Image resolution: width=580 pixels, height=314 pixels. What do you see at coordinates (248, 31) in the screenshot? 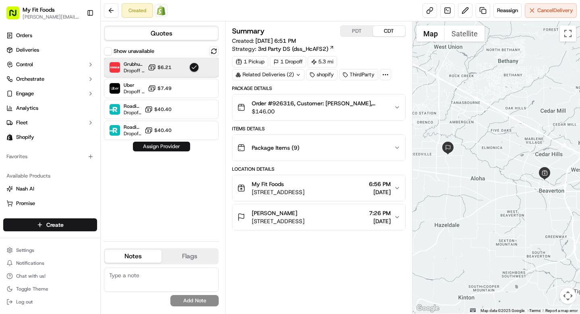
I see `h3: Summary` at bounding box center [248, 31].